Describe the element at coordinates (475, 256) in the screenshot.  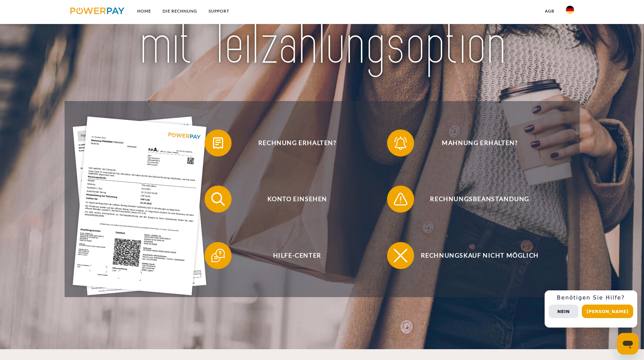
I see `a: Rechnungskauf nicht möglich` at that location.